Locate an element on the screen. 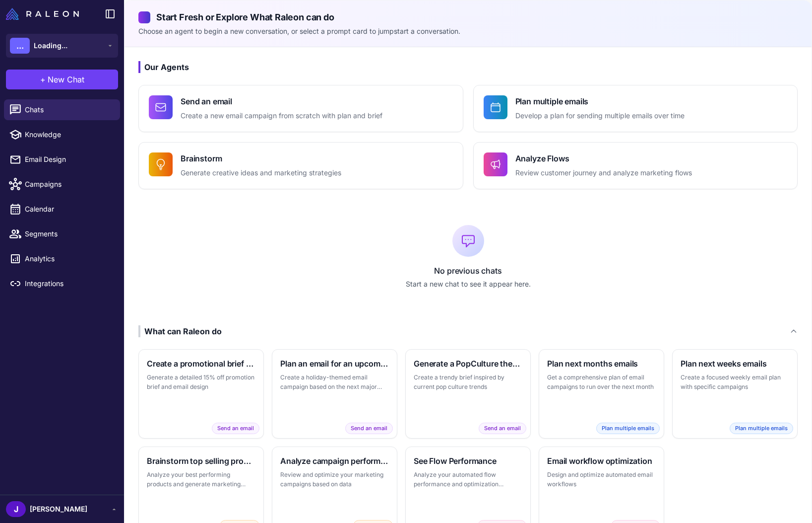 This screenshot has height=523, width=812. h4: Brainstorm is located at coordinates (261, 159).